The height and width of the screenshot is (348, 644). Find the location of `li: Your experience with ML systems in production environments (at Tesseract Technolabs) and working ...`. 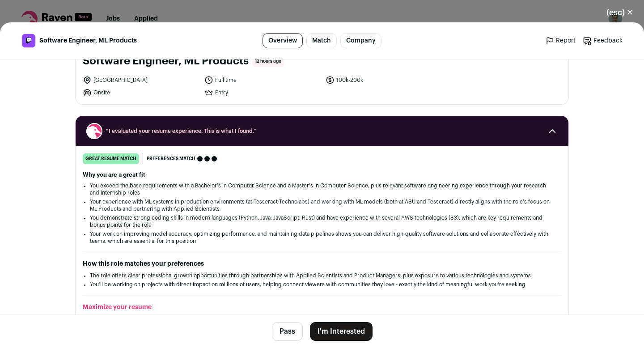

li: Your experience with ML systems in production environments (at Tesseract Technolabs) and working ... is located at coordinates (322, 205).